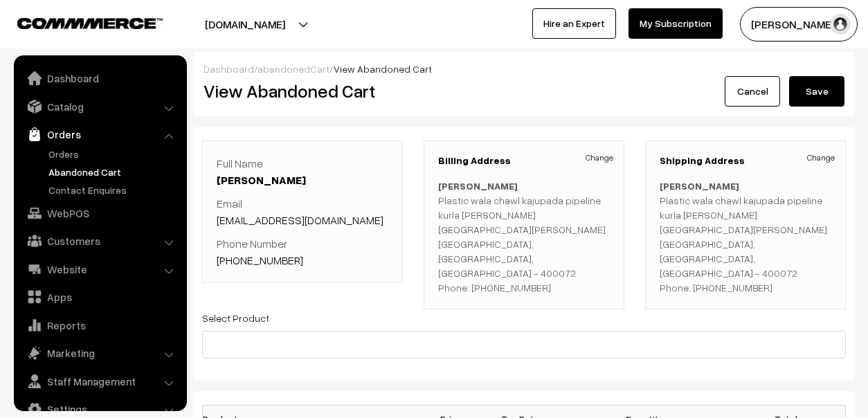 This screenshot has width=868, height=418. What do you see at coordinates (100, 325) in the screenshot?
I see `a: Reports` at bounding box center [100, 325].